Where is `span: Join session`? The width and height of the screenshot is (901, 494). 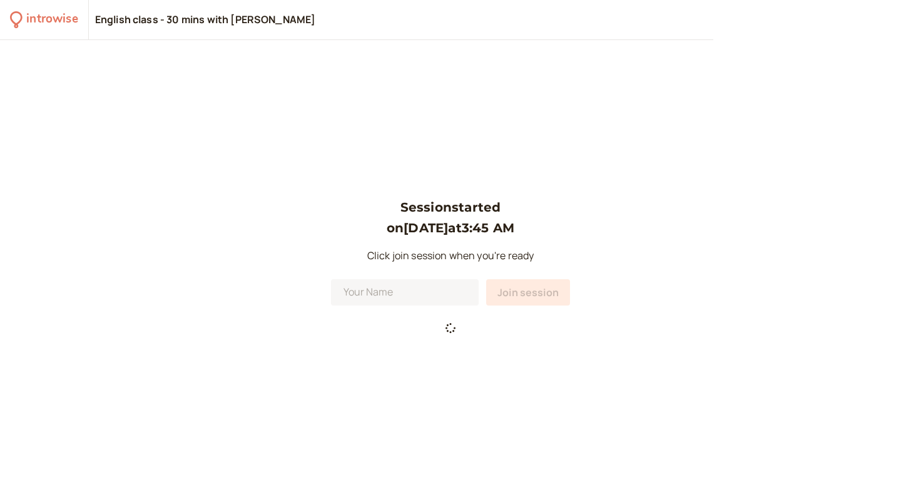
span: Join session is located at coordinates (528, 292).